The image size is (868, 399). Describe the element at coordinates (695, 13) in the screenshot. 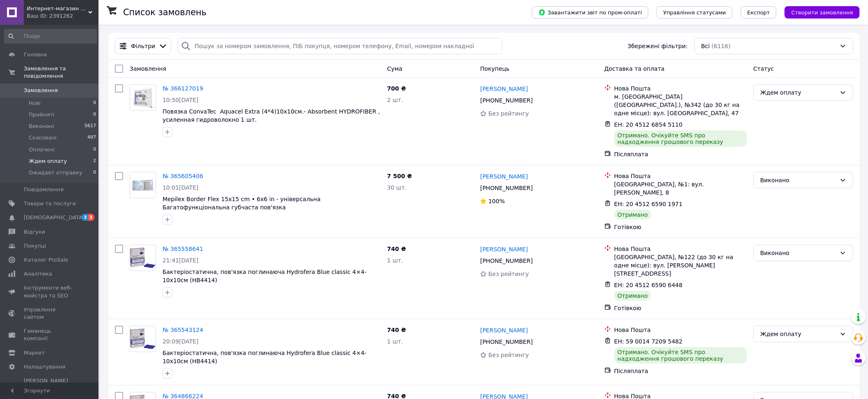

I see `button: Управління статусами` at that location.